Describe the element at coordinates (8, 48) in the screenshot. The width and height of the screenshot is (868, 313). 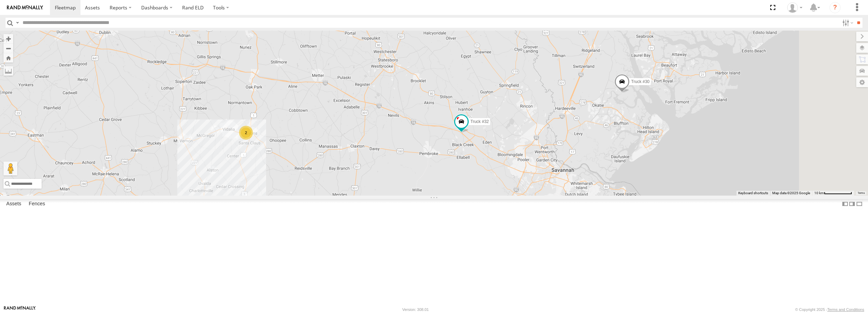
I see `button: Zoom out` at that location.